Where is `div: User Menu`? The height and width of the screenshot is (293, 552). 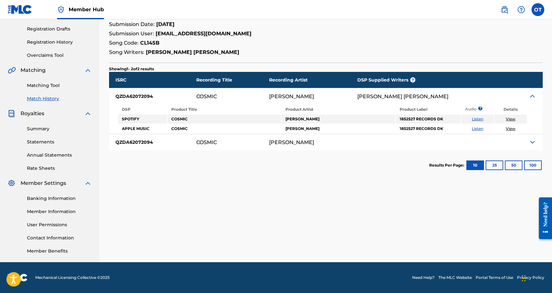 div: User Menu is located at coordinates (538, 10).